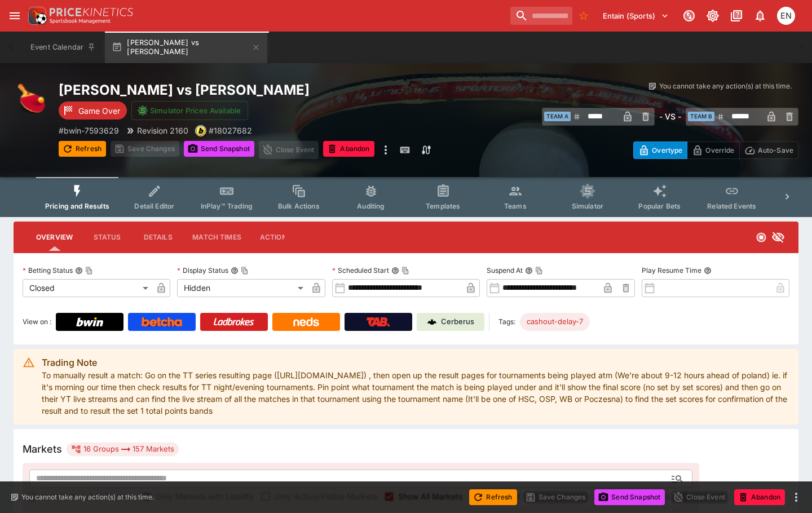  What do you see at coordinates (720, 150) in the screenshot?
I see `p: Override` at bounding box center [720, 150].